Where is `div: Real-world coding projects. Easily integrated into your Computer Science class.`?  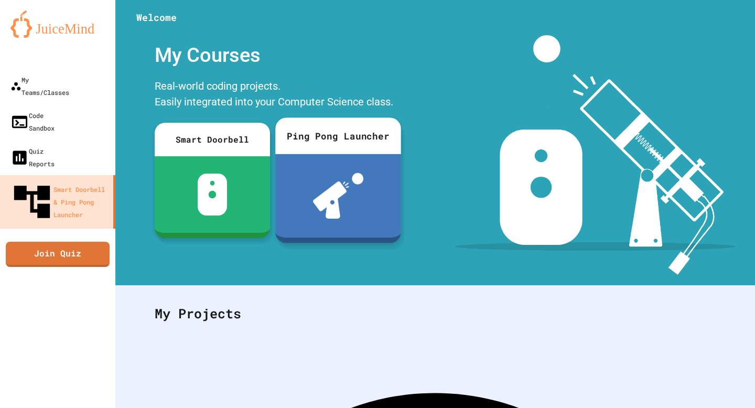
div: Real-world coding projects. Easily integrated into your Computer Science class. is located at coordinates (275, 95).